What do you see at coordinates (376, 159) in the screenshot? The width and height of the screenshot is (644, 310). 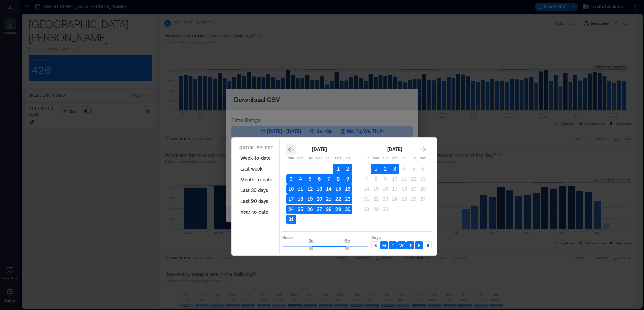 I see `th: Monday` at bounding box center [376, 159].